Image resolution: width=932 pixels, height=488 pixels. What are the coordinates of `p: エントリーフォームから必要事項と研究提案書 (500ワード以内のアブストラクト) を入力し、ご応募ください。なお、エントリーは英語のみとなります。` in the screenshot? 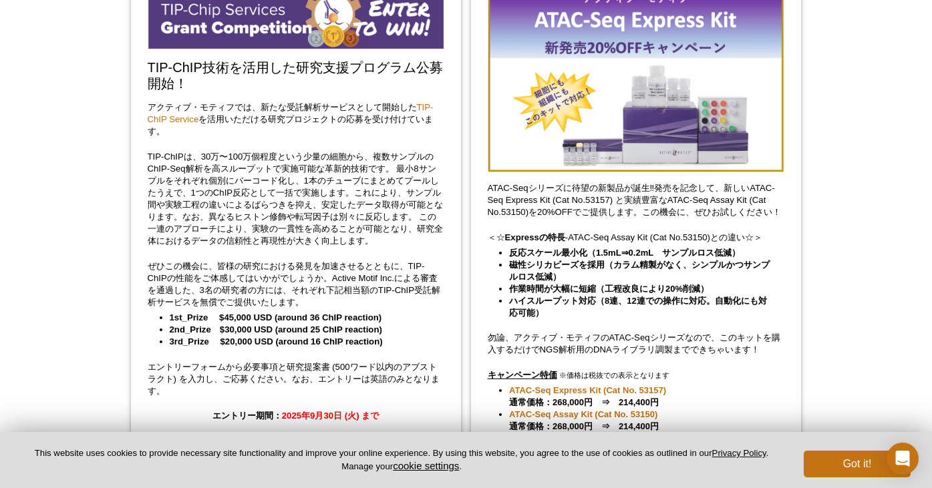 It's located at (296, 379).